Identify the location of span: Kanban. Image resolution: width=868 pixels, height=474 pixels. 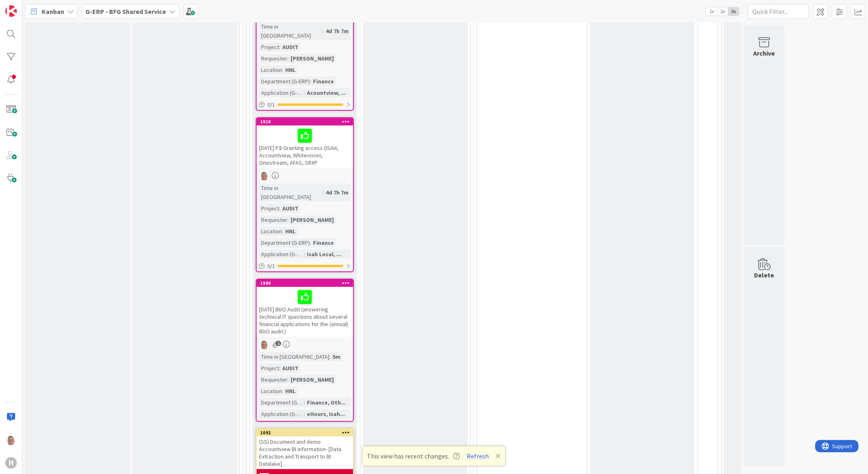
(53, 11).